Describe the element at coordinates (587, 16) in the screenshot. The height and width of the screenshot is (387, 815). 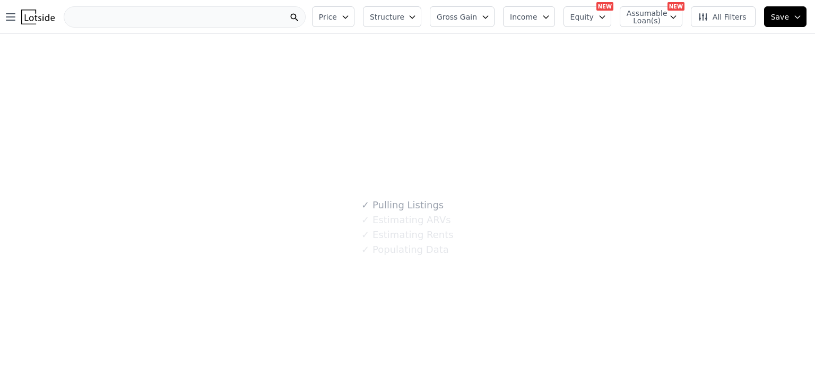
I see `button: Equity` at that location.